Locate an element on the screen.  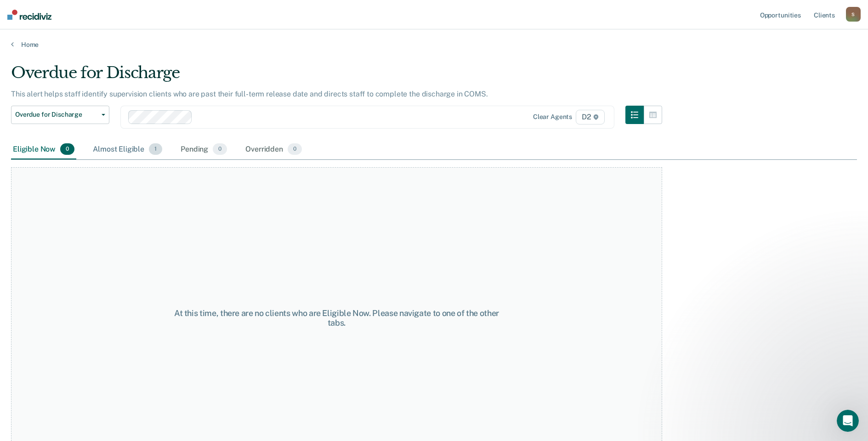
div: Clear agents is located at coordinates (553, 117).